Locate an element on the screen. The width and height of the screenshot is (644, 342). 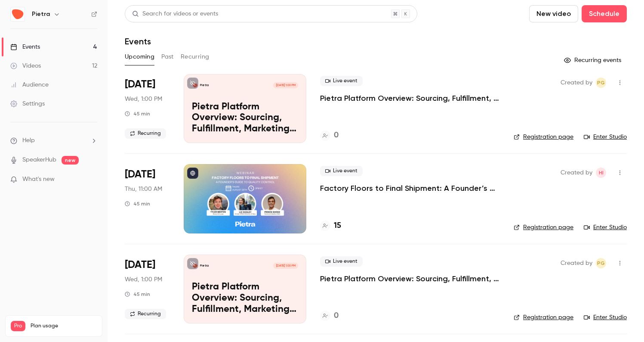
div: Sep 3 Wed, 4:00 PM (America/New York) is located at coordinates (147, 289).